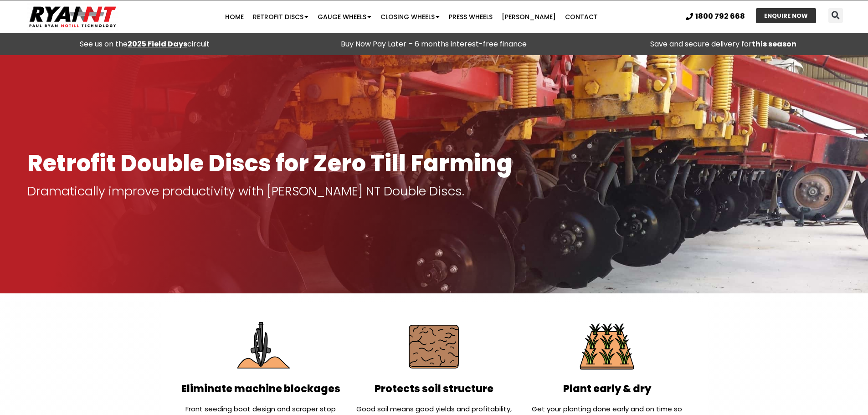 The width and height of the screenshot is (868, 415). Describe the element at coordinates (786, 15) in the screenshot. I see `a: ENQUIRE NOW` at that location.